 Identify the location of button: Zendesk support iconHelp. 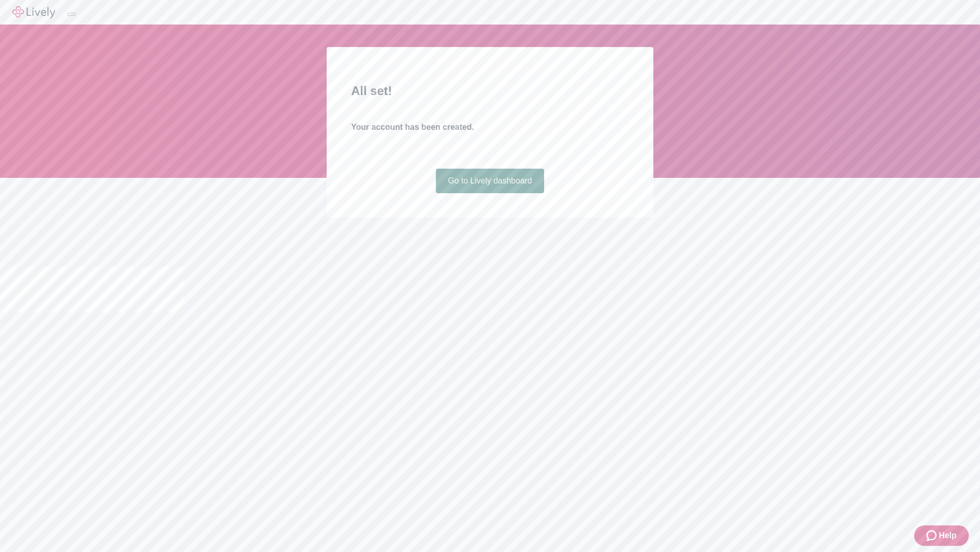
(941, 536).